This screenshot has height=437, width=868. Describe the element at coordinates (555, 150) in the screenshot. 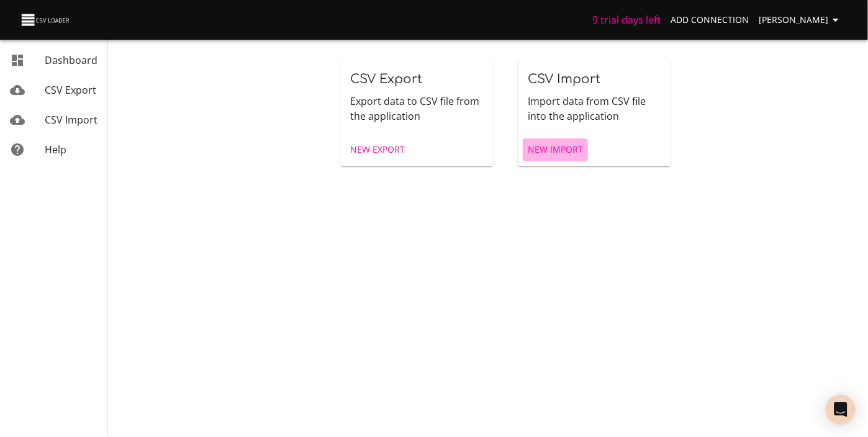

I see `span: New Import` at that location.